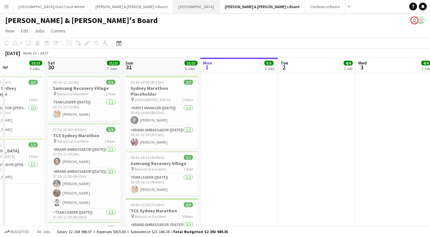 The width and height of the screenshot is (430, 237). What do you see at coordinates (362, 63) in the screenshot?
I see `span: Wed` at bounding box center [362, 63].